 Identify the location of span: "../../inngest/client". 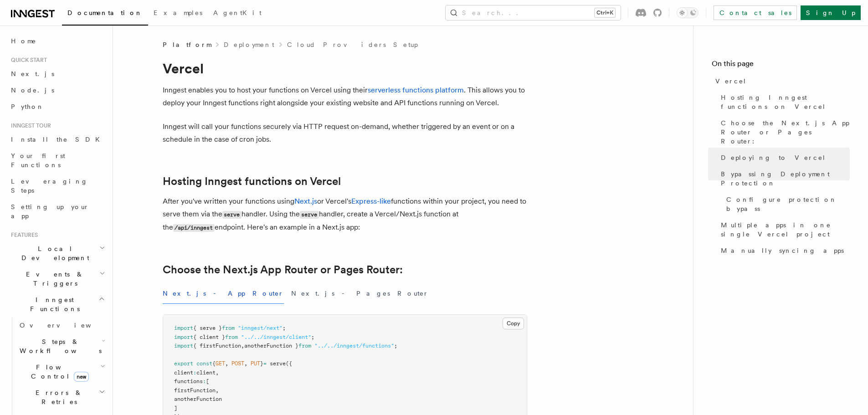
(276, 337).